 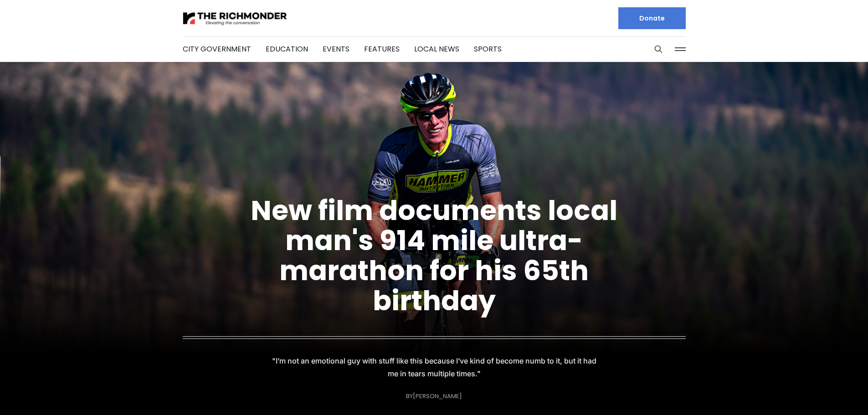 I want to click on a: City Government, so click(x=217, y=49).